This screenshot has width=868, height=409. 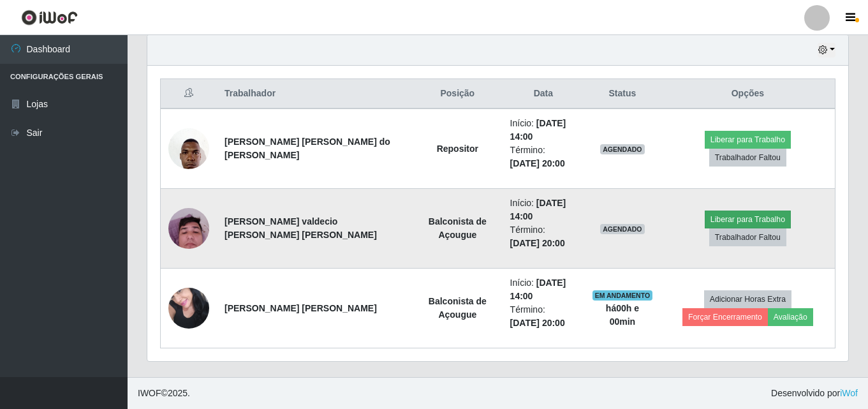 I want to click on strong: há 00 h e 00 min, so click(x=622, y=315).